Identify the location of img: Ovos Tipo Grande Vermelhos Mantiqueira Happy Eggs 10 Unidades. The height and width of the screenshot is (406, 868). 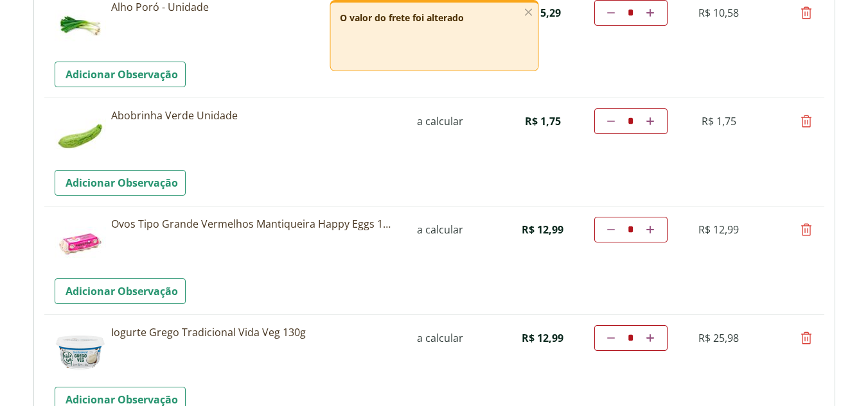
(81, 242).